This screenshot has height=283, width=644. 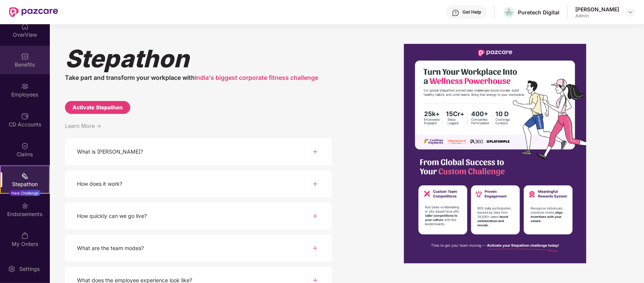 I want to click on div: How quickly can we go live?, so click(x=112, y=216).